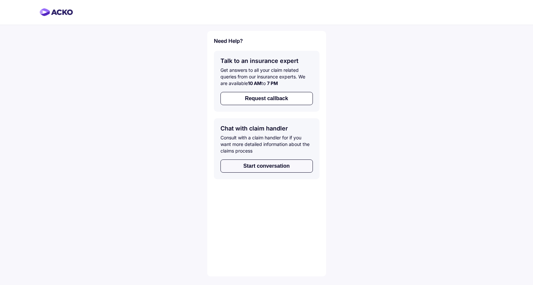  I want to click on h6: Need Help?, so click(266, 41).